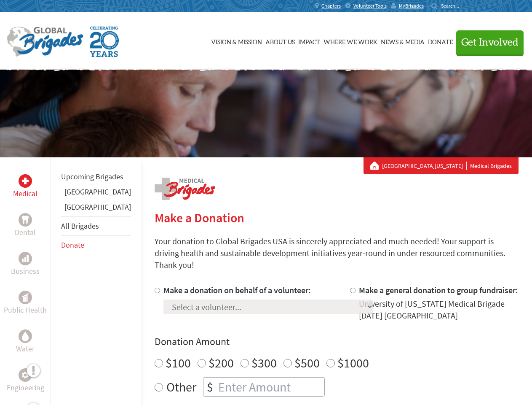  I want to click on div: Public Health, so click(25, 297).